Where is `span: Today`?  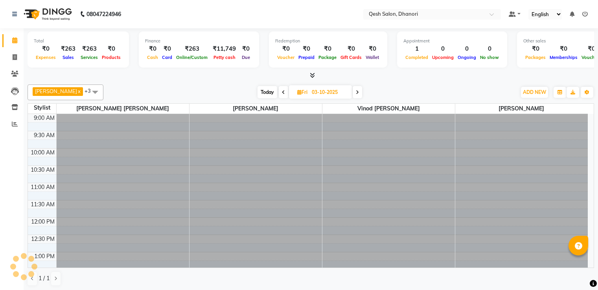 span: Today is located at coordinates (267, 92).